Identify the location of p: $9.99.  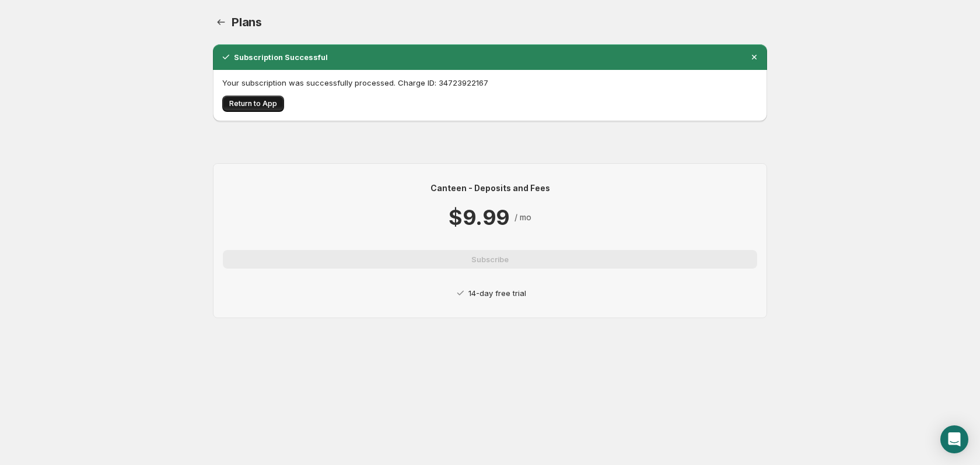
(479, 218).